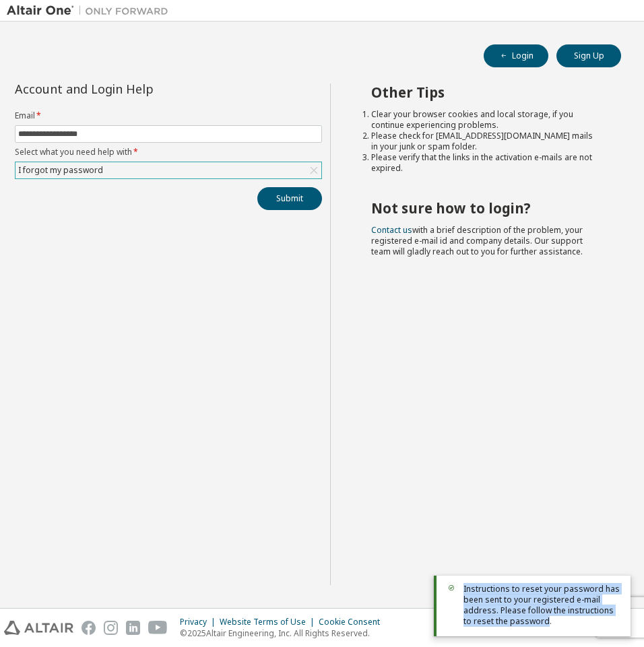 This screenshot has width=644, height=647. Describe the element at coordinates (541, 605) in the screenshot. I see `span: Instructions to reset your password has been sent to your registered e-mail address. Please follo...` at that location.